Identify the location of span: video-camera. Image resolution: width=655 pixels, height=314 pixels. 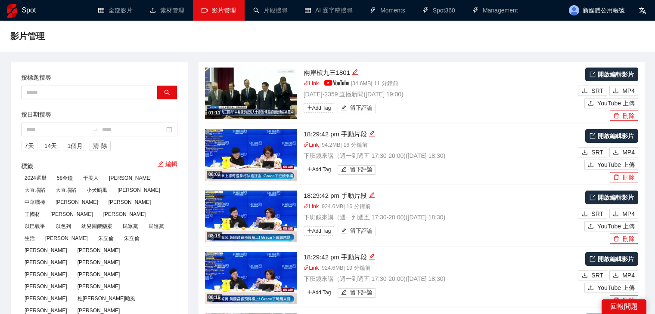
(205, 10).